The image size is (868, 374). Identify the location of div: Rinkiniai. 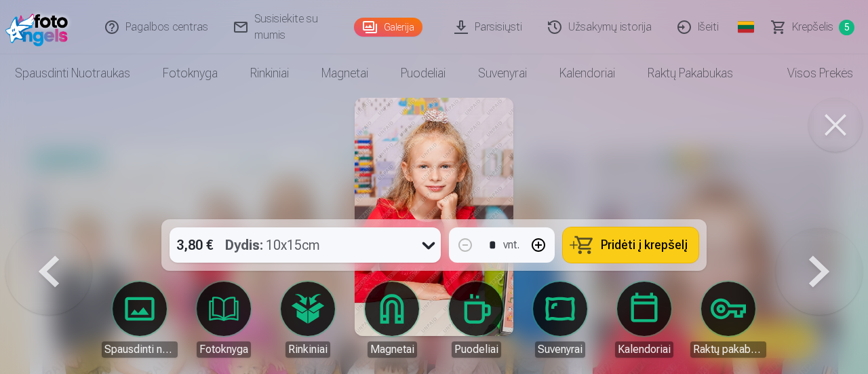
(308, 349).